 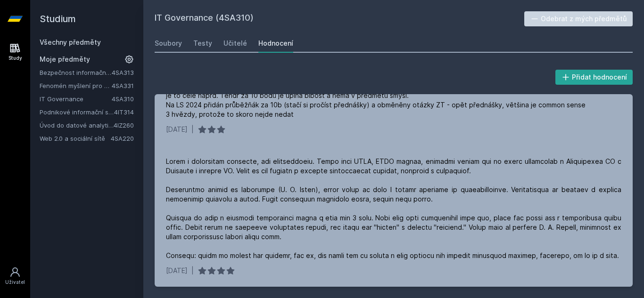 What do you see at coordinates (75, 86) in the screenshot?
I see `a: Fenomén myšlení pro manažery` at bounding box center [75, 86].